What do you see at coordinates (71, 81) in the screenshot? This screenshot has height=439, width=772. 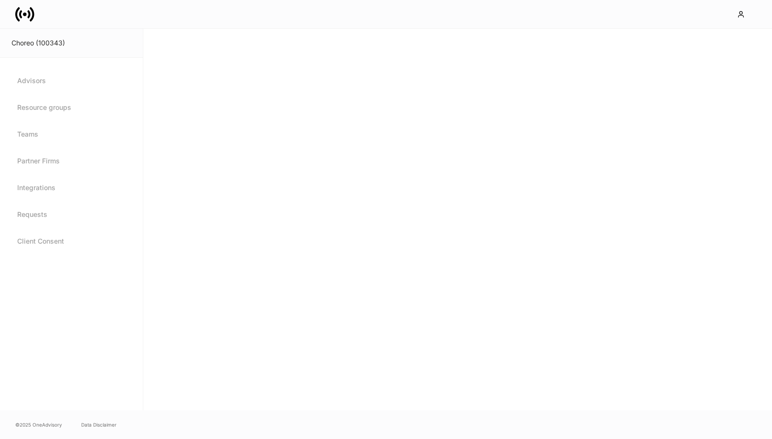 I see `a: Advisors` at bounding box center [71, 81].